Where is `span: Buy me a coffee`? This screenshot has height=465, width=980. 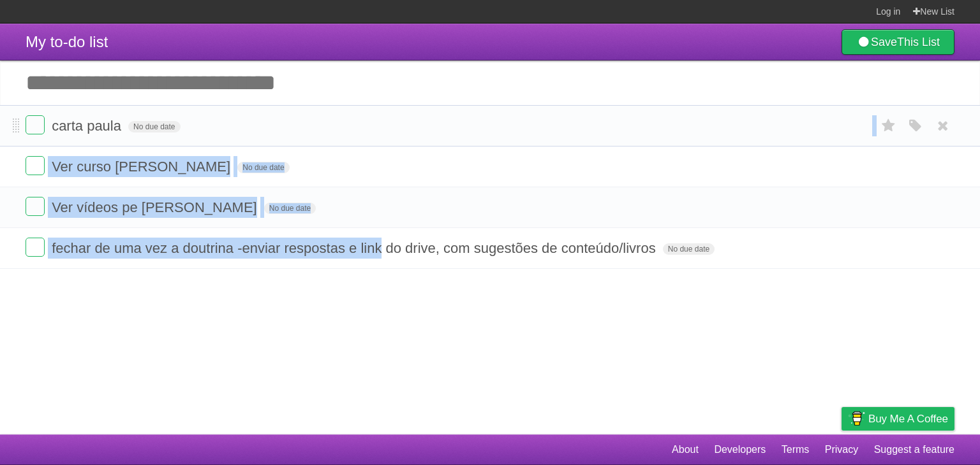 span: Buy me a coffee is located at coordinates (908, 419).